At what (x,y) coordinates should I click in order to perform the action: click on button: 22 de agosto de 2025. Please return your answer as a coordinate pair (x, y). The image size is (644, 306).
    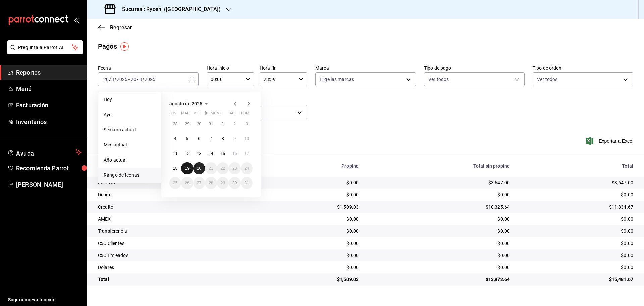
    Looking at the image, I should click on (223, 168).